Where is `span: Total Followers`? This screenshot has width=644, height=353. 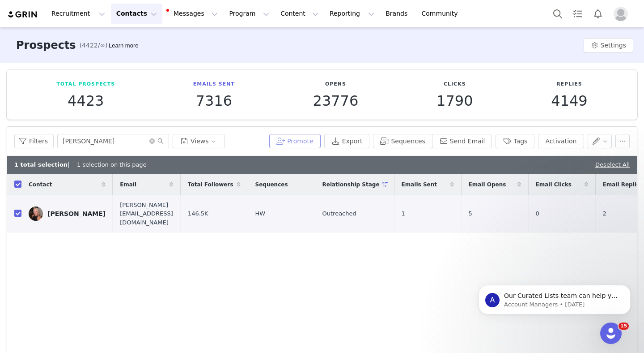 span: Total Followers is located at coordinates (211, 184).